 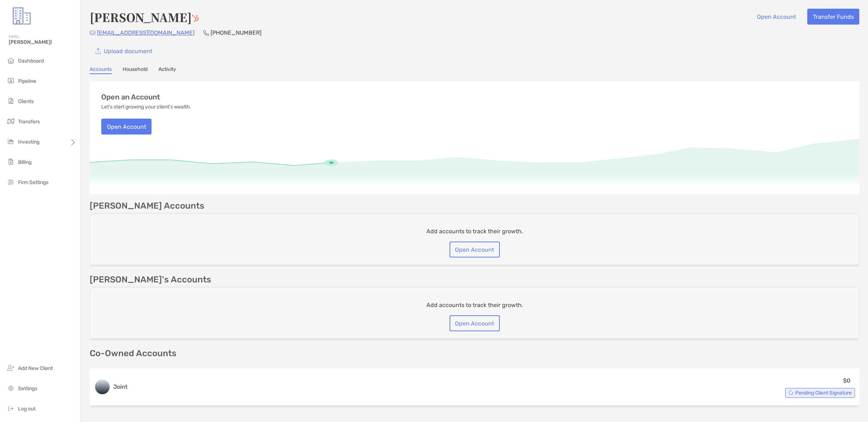 What do you see at coordinates (206, 33) in the screenshot?
I see `img: Phone Icon` at bounding box center [206, 33].